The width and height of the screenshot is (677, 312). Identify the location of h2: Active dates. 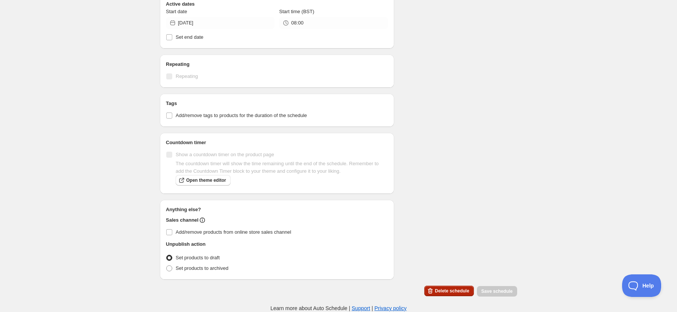
(277, 4).